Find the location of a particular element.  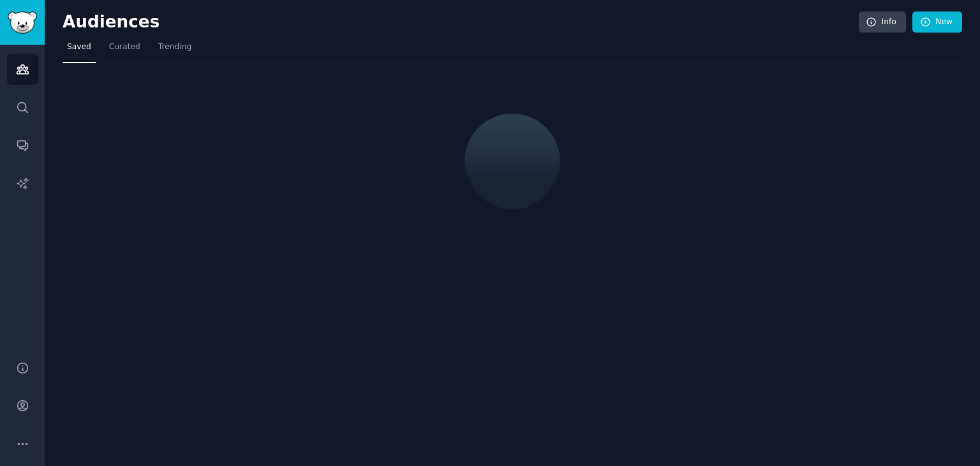

a: Trending is located at coordinates (175, 50).